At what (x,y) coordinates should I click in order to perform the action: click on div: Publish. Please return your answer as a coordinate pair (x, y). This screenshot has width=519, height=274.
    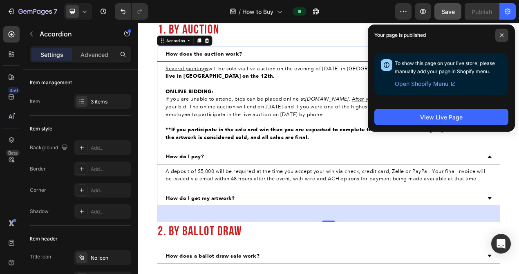
    Looking at the image, I should click on (482, 11).